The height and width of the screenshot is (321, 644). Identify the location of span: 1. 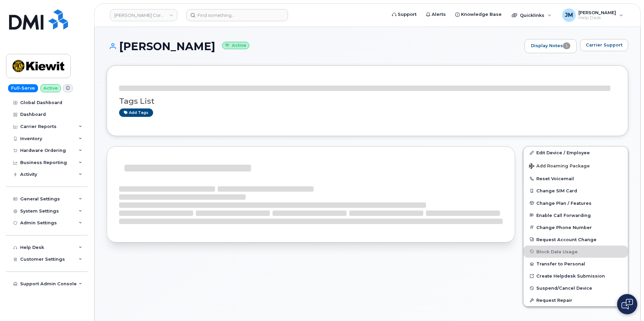
(567, 46).